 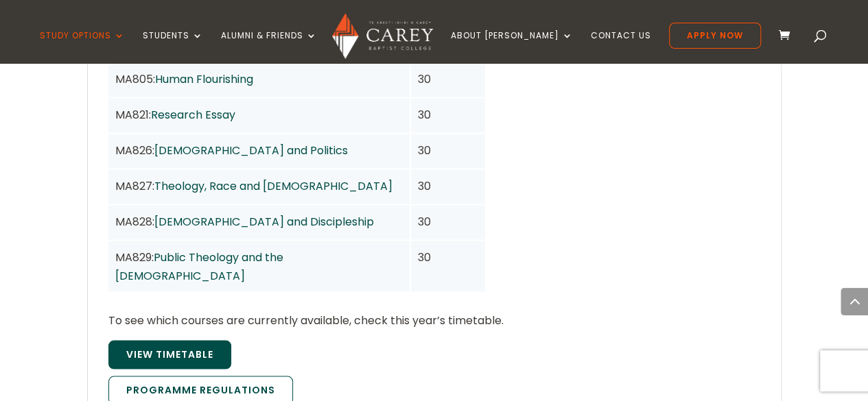 What do you see at coordinates (269, 47) in the screenshot?
I see `a: Alumni & Friends` at bounding box center [269, 47].